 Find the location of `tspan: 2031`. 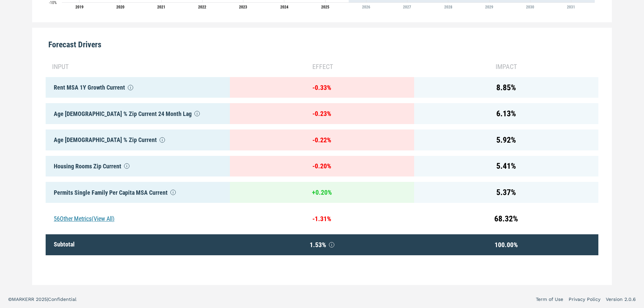

tspan: 2031 is located at coordinates (572, 7).